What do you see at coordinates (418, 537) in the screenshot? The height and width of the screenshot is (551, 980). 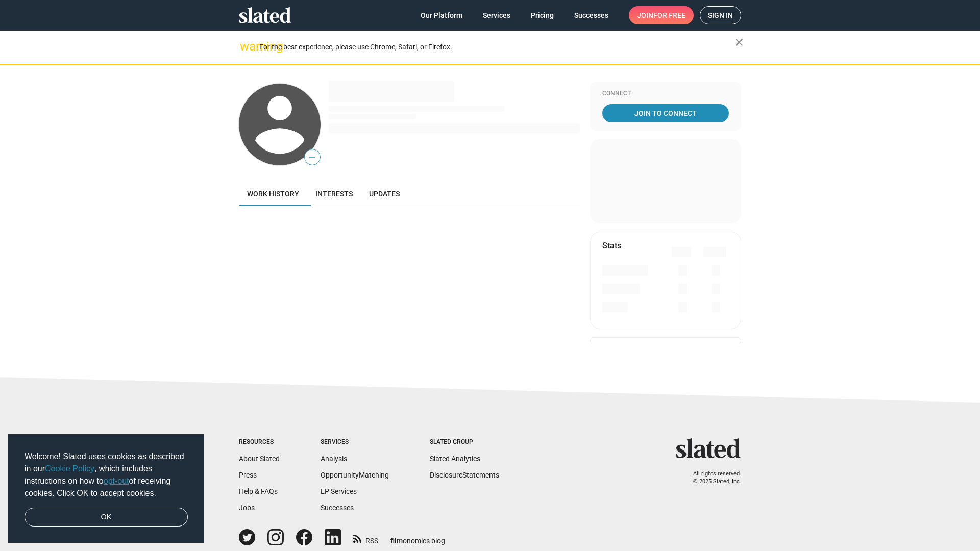 I see `a: filmonomics blog` at bounding box center [418, 537].